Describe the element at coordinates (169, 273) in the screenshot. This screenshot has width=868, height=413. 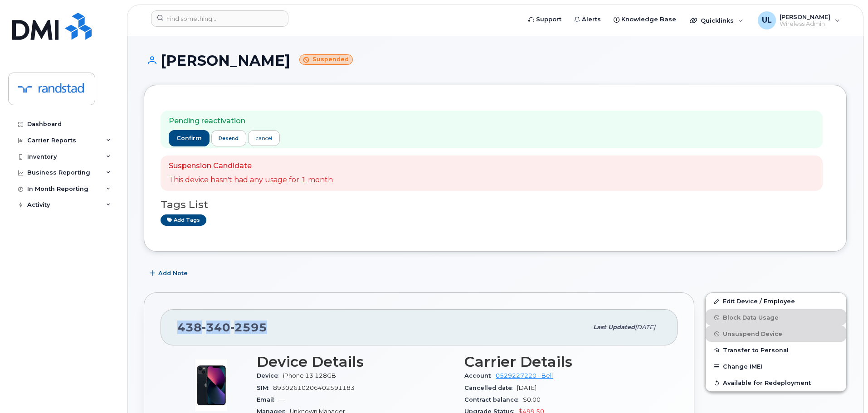
I see `button: Add Note` at that location.